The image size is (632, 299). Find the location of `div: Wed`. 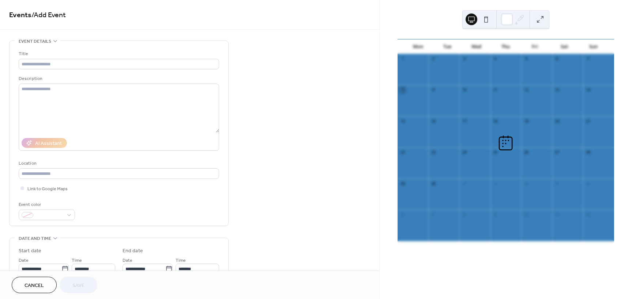

div: Wed is located at coordinates (476, 47).